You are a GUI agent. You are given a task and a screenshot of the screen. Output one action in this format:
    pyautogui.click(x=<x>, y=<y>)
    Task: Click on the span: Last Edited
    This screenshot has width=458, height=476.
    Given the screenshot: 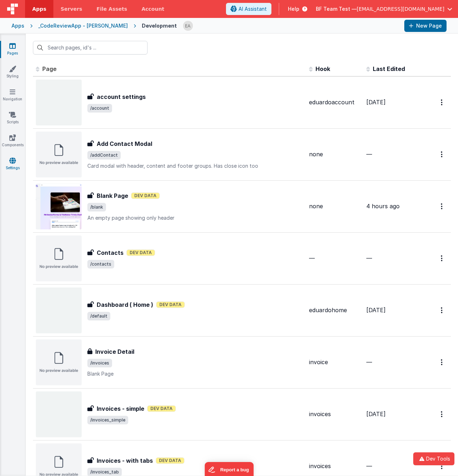 What is the action you would take?
    pyautogui.click(x=389, y=69)
    